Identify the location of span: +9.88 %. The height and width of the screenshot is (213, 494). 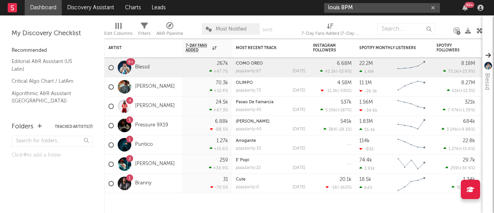
(467, 129).